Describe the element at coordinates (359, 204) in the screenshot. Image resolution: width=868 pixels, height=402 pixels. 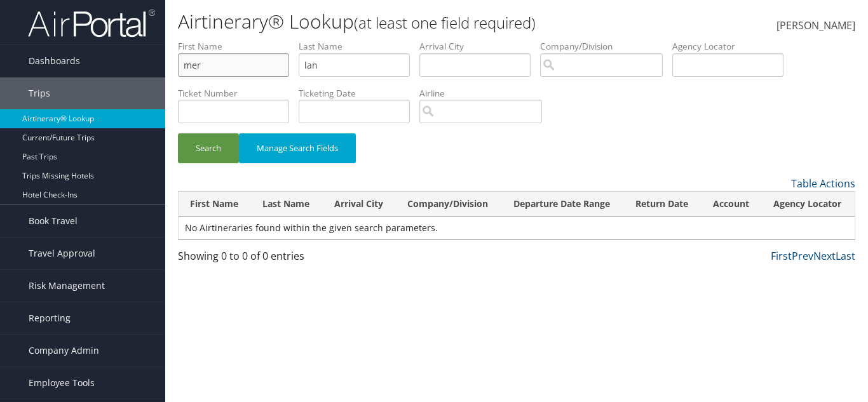
I see `th: Arrival City: activate to sort column ascending` at that location.